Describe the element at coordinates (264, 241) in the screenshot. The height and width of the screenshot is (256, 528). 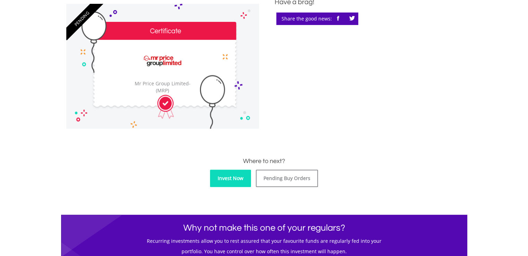
I see `h5: Recurring investments allow you to rest assured that your favourite funds are regularly fed into ...` at that location.